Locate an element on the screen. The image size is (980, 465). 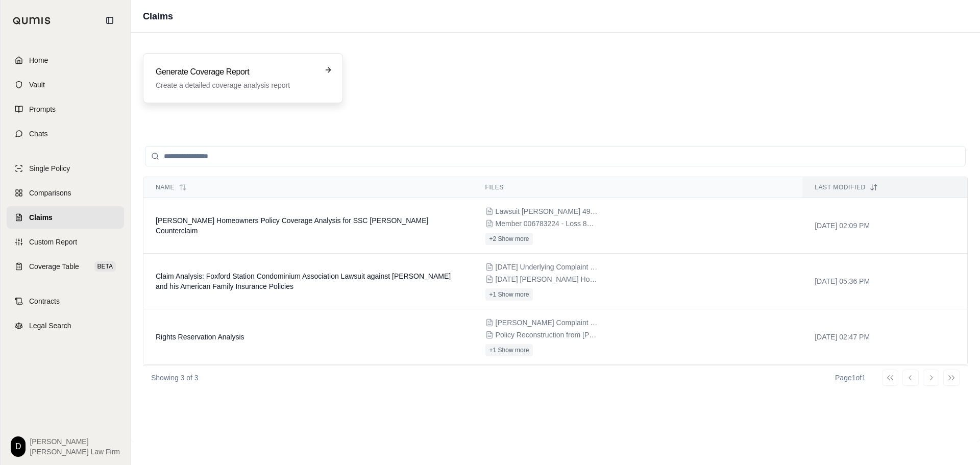
span: Lawsuit Spann 4927-9057-2646 v.1.pdf is located at coordinates (546, 211).